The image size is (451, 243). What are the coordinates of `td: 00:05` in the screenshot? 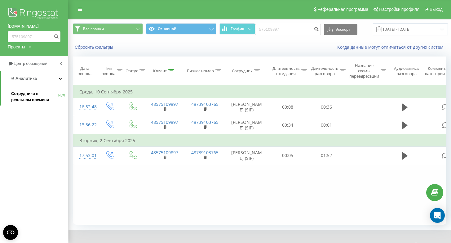 It's located at (288, 155).